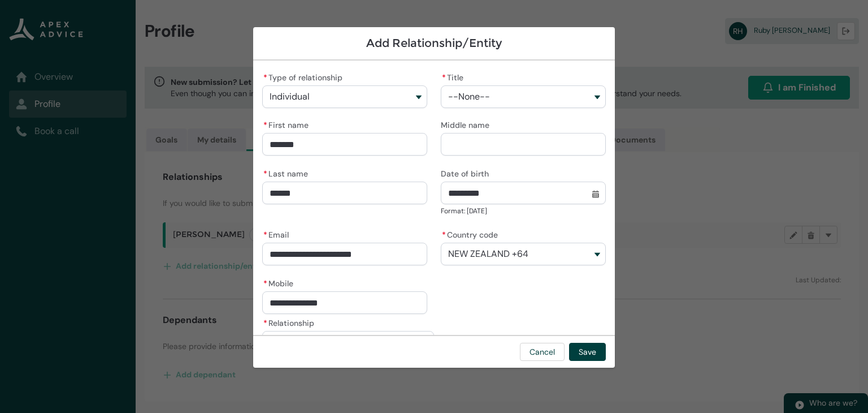 The image size is (868, 413). I want to click on button: Type of relationship, so click(345, 97).